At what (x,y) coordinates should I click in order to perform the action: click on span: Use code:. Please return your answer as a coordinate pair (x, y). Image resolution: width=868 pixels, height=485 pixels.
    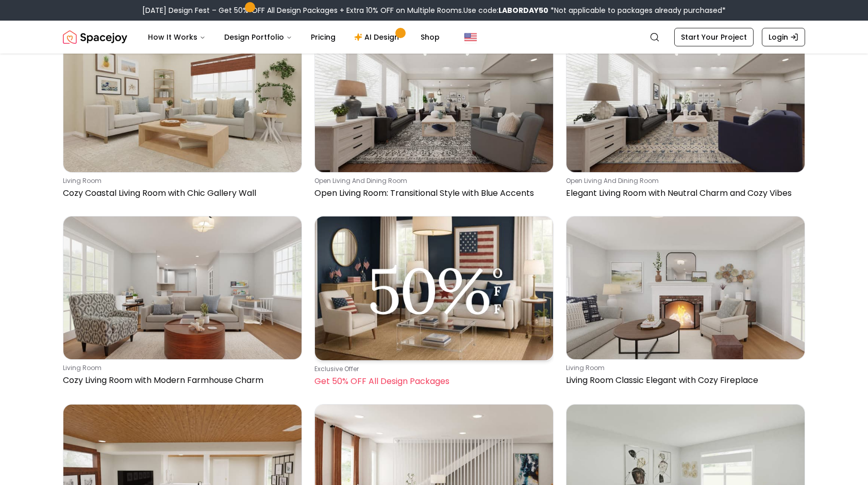
    Looking at the image, I should click on (506, 10).